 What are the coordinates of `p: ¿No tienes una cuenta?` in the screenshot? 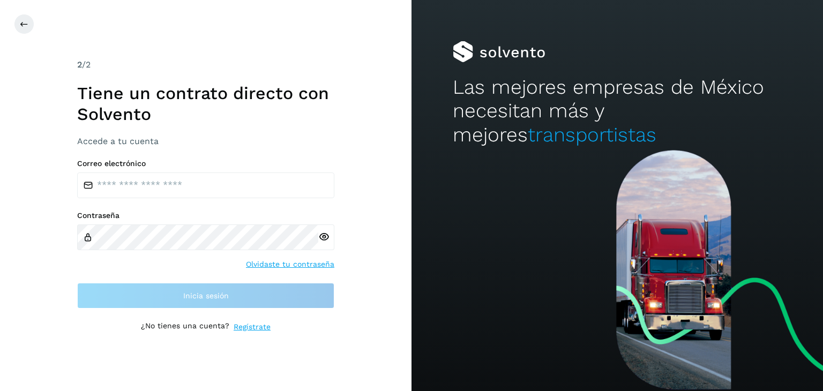 It's located at (185, 327).